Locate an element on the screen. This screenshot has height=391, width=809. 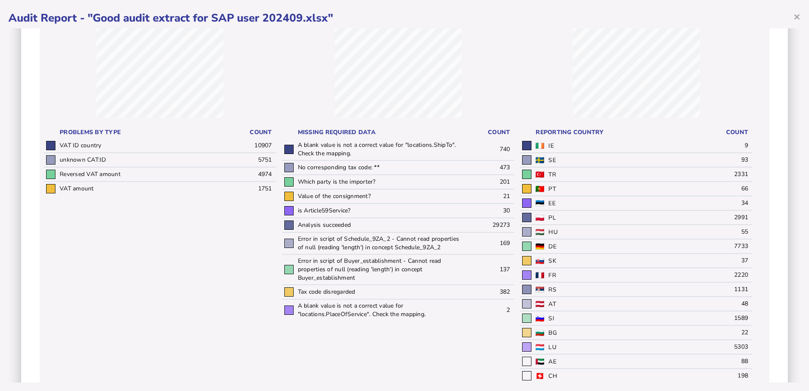
img: de.png is located at coordinates (540, 246).